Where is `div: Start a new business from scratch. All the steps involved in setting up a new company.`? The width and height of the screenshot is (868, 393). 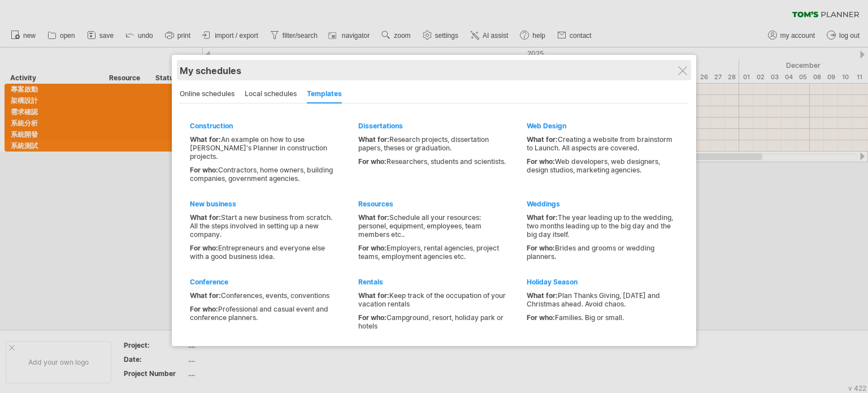 div: Start a new business from scratch. All the steps involved in setting up a new company. is located at coordinates (263, 226).